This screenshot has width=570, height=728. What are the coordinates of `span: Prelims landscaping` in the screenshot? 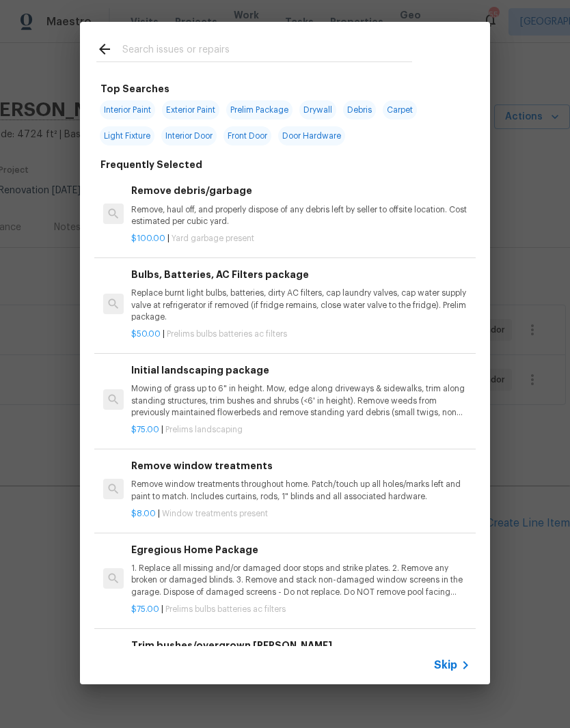 It's located at (204, 430).